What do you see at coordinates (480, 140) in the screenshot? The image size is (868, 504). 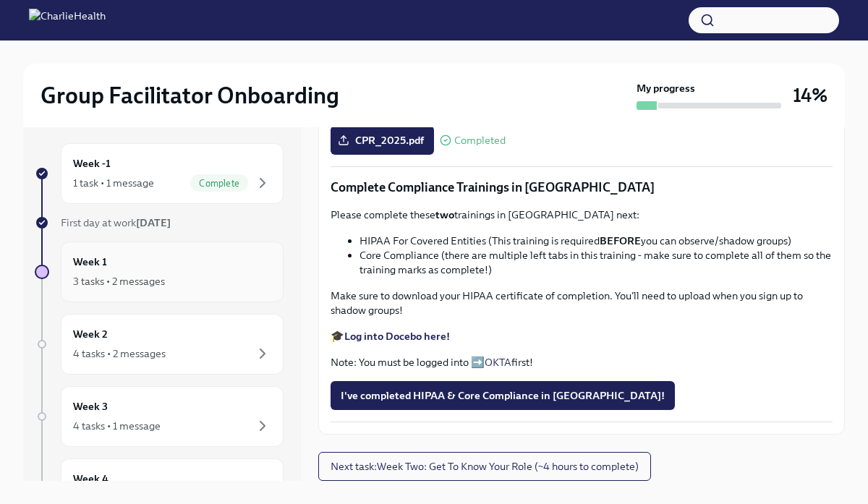 I see `span: Completed` at bounding box center [480, 140].